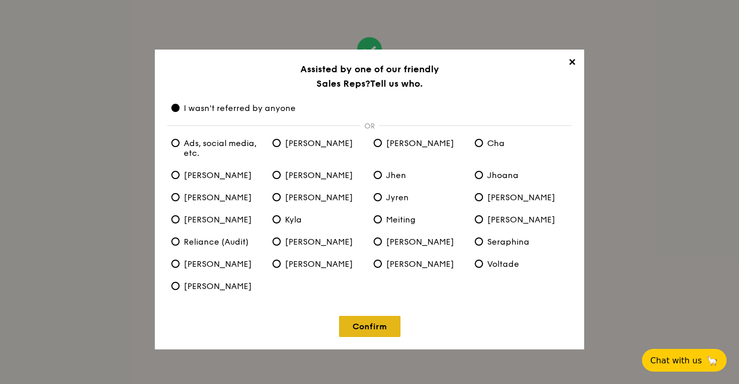 The image size is (739, 384). I want to click on label: Samantha, so click(319, 242).